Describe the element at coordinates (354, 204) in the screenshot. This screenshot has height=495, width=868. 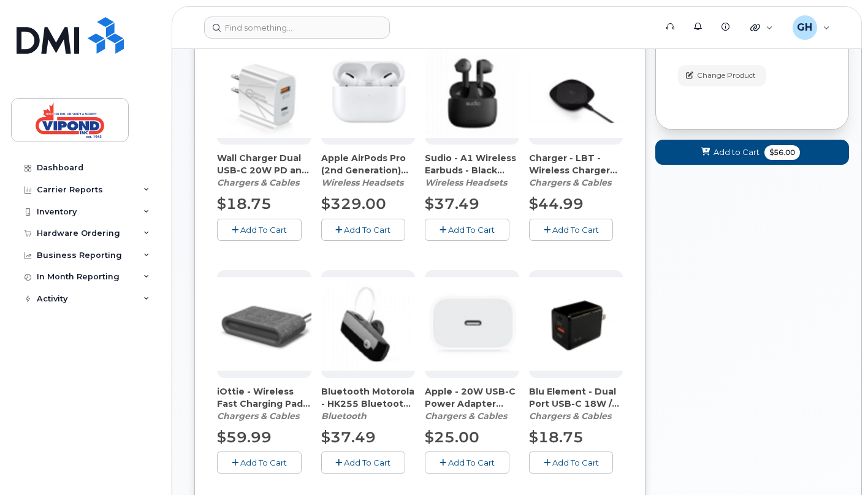
I see `span: $329.00` at that location.